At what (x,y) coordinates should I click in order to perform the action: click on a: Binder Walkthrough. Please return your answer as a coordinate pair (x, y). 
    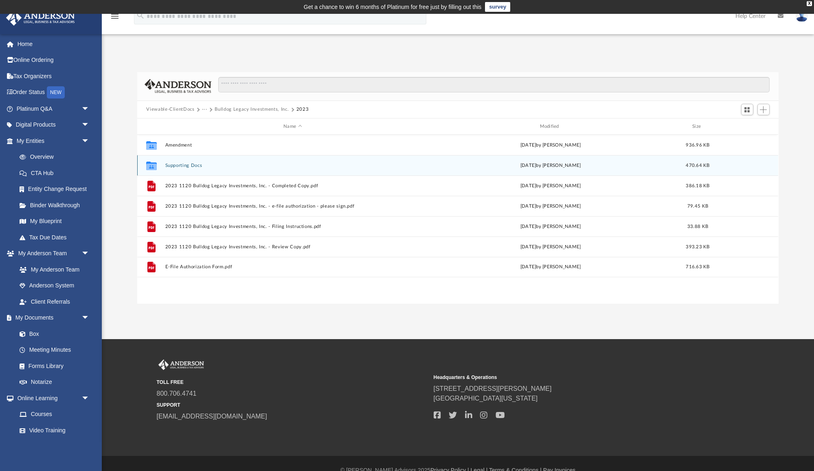
    Looking at the image, I should click on (57, 205).